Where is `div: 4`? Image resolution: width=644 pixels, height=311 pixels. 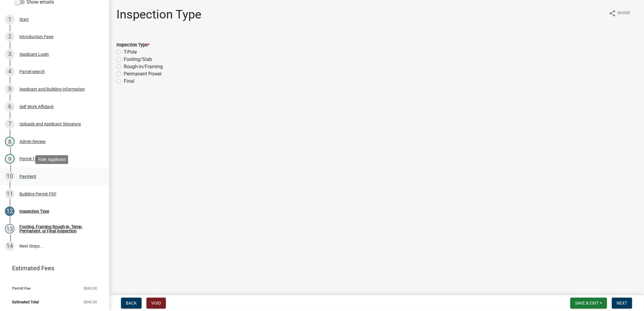 div: 4 is located at coordinates (10, 72).